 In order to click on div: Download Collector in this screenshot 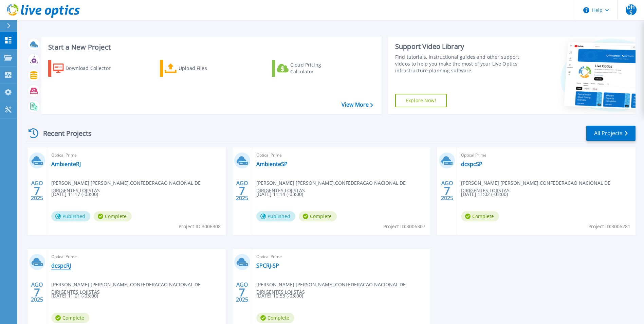, I will do `click(93, 68)`.